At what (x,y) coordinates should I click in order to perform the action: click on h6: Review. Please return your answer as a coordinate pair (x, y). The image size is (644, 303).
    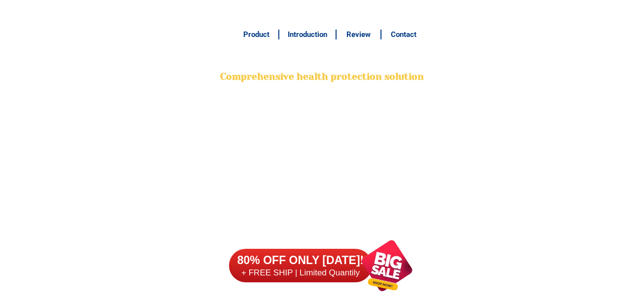
    Looking at the image, I should click on (359, 35).